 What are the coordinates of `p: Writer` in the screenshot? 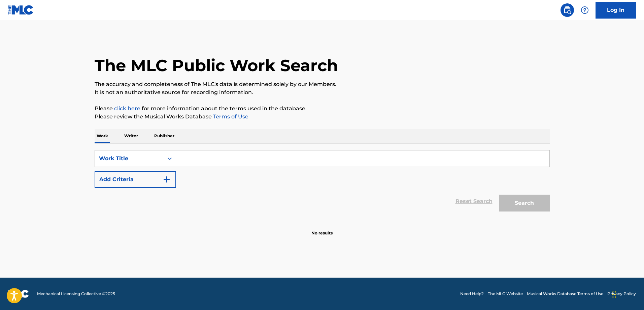 It's located at (131, 136).